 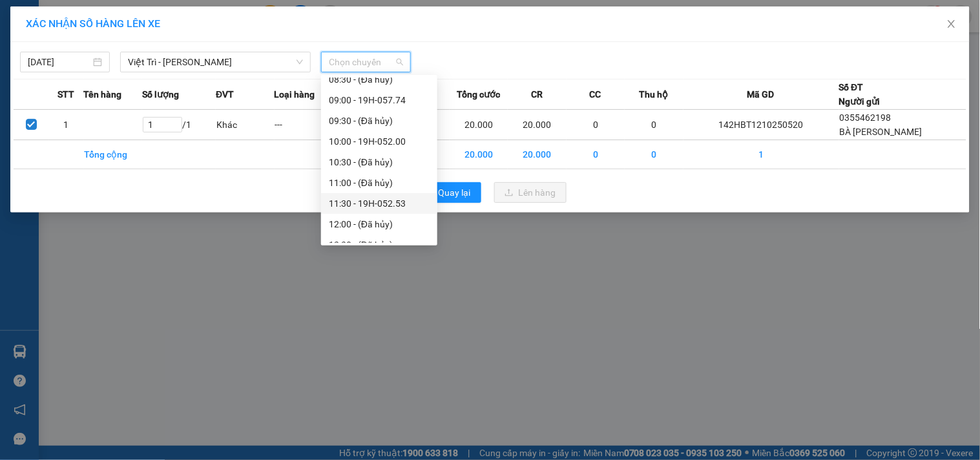 I want to click on li: Hotline: 1900400028, so click(x=330, y=78).